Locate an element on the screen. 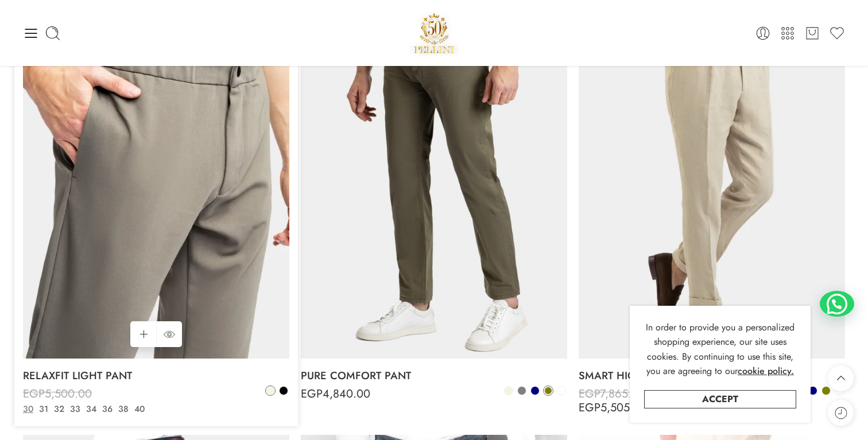 This screenshot has width=868, height=440. a: Wishlist is located at coordinates (837, 33).